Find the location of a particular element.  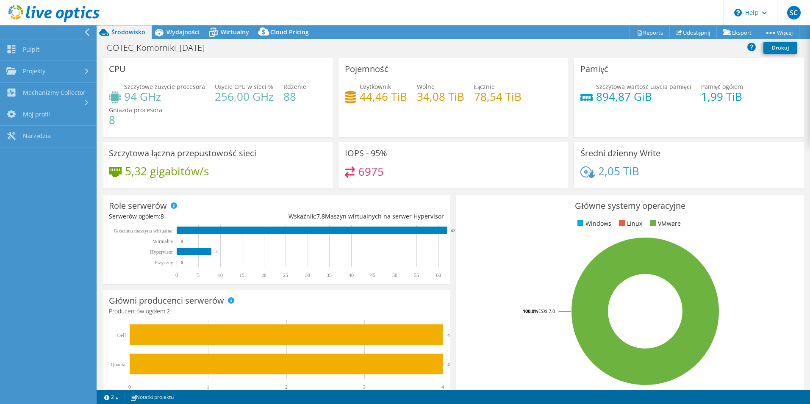

text: 20 is located at coordinates (264, 275).